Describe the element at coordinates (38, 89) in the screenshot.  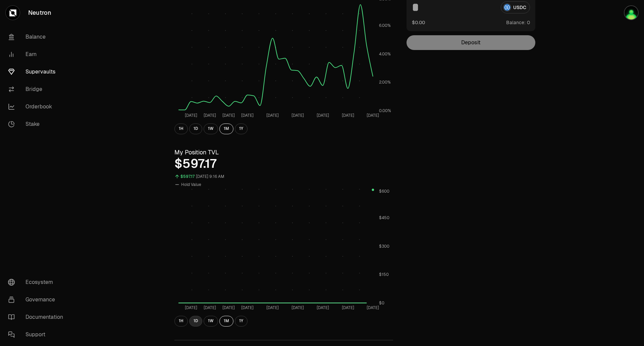
I see `a: Bridge` at that location.